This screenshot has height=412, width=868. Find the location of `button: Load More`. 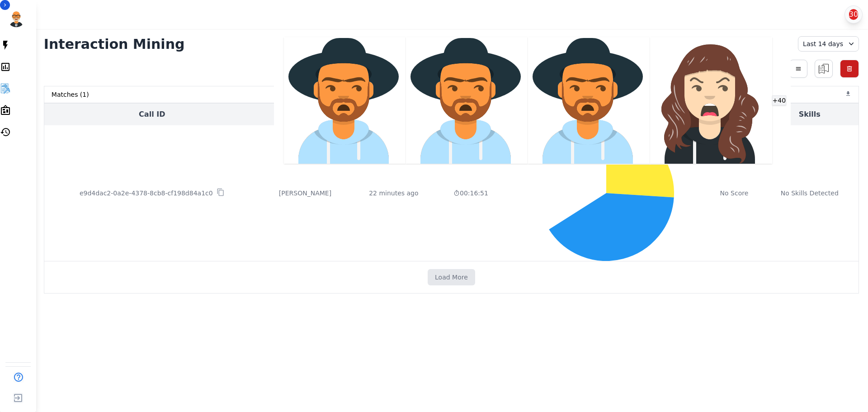

button: Load More is located at coordinates (451, 277).